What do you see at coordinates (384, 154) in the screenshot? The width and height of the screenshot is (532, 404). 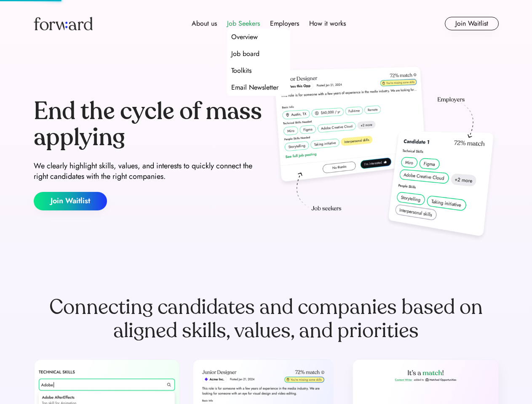 I see `img: hero-image.png` at bounding box center [384, 154].